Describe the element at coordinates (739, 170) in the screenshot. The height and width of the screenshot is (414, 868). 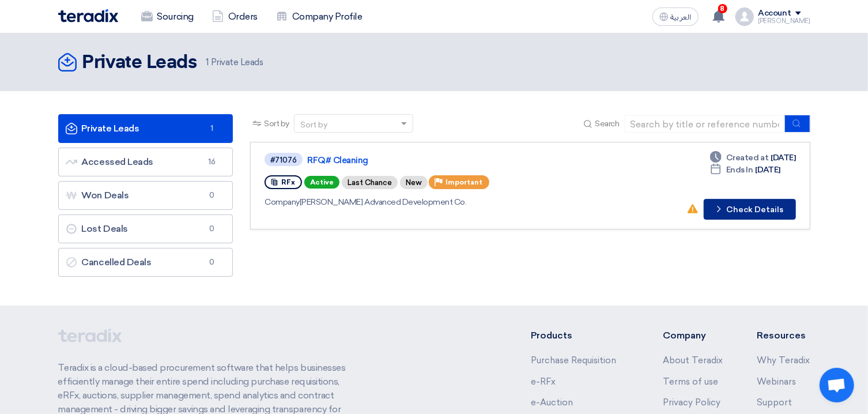
I see `span: Ends In` at that location.